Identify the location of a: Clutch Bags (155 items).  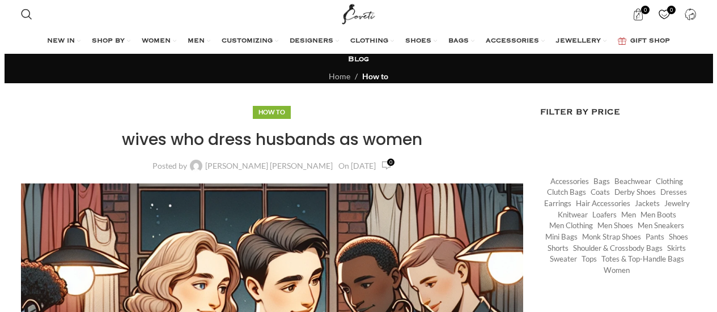
(566, 192).